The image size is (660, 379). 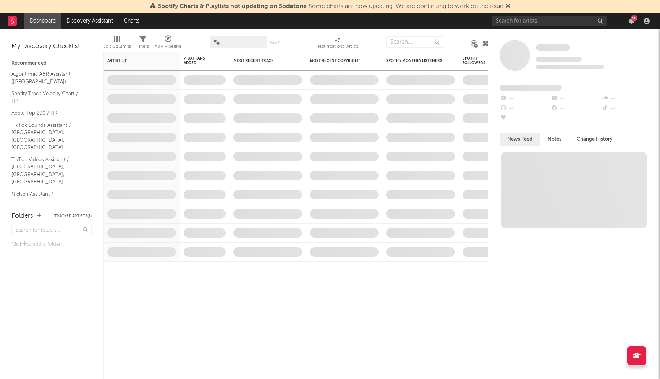 I want to click on input: Search for folders..., so click(x=52, y=230).